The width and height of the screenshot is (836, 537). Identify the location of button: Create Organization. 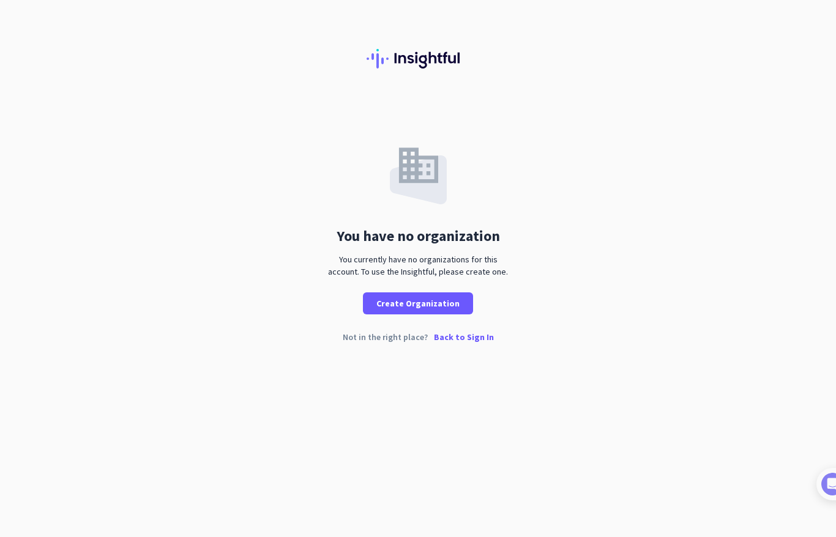
(418, 303).